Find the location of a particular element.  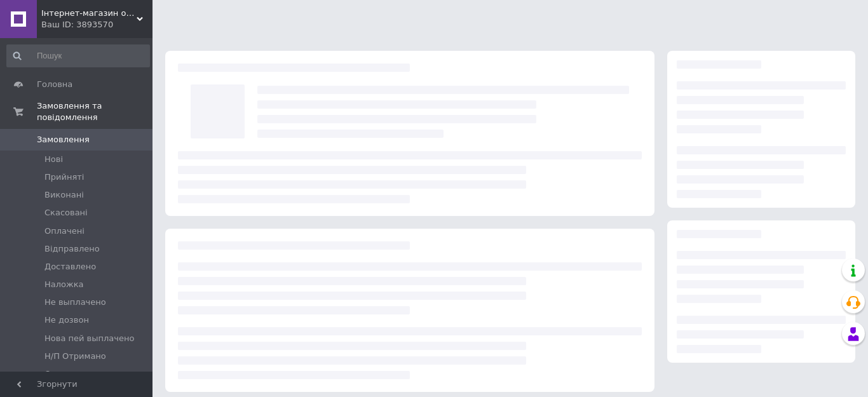

input: Пошук is located at coordinates (78, 56).